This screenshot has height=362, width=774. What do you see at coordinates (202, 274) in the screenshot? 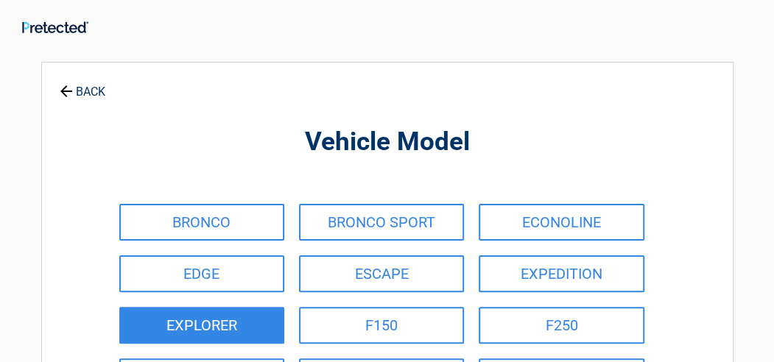
I see `a: EDGE` at bounding box center [202, 274].